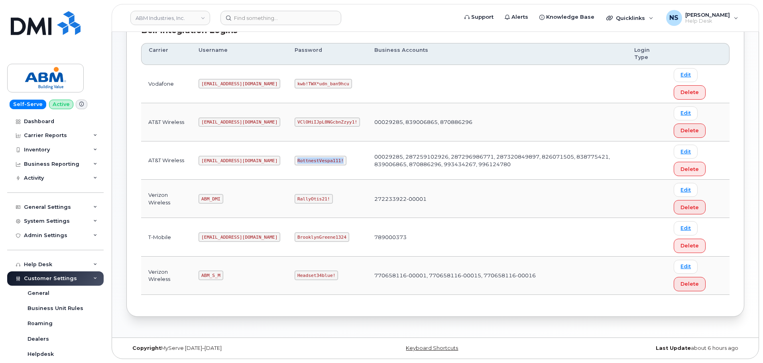  Describe the element at coordinates (674, 18) in the screenshot. I see `span: NS` at that location.